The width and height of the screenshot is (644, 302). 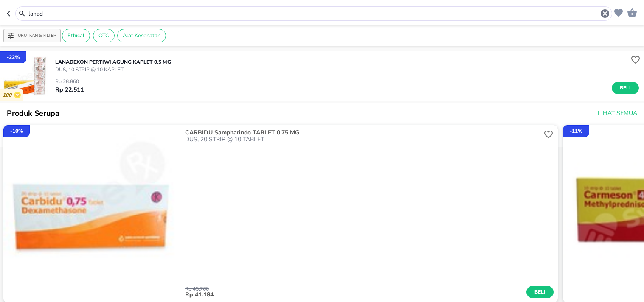 I want to click on p: - 11 %, so click(x=576, y=131).